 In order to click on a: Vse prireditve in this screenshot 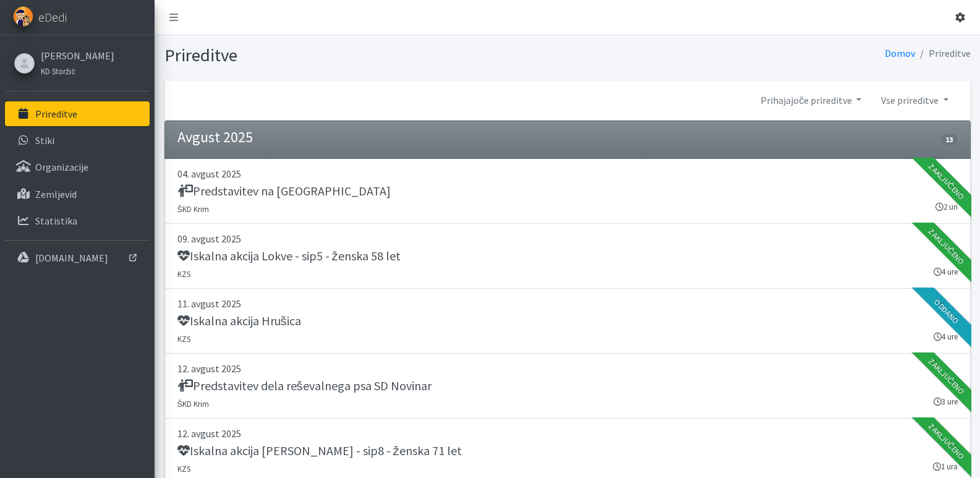, I will do `click(915, 101)`.